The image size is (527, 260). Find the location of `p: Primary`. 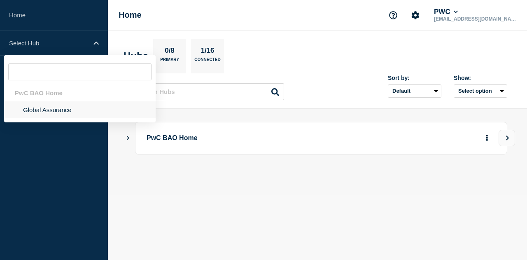

p: Primary is located at coordinates (170, 61).